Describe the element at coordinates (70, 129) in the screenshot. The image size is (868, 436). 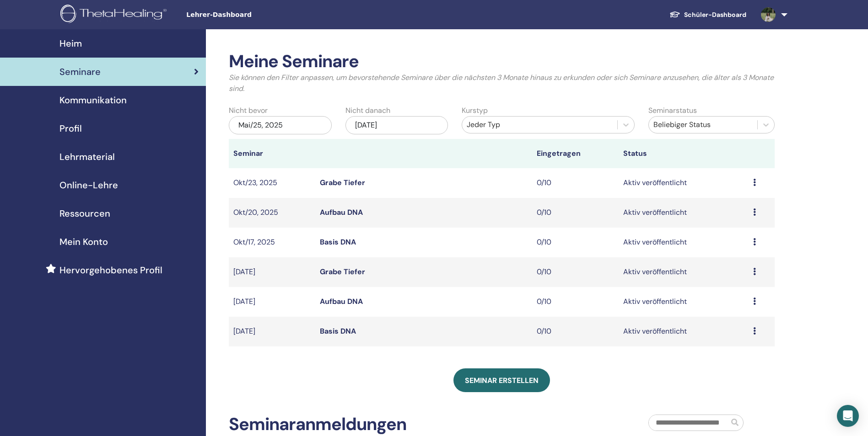
I see `span: Profil` at that location.